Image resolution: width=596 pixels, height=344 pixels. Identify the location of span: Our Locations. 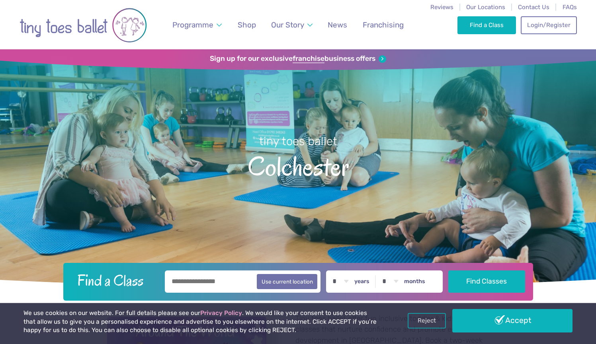
(486, 7).